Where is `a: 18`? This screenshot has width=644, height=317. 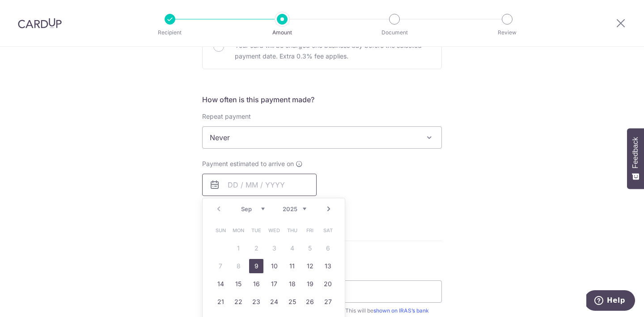
a: 18 is located at coordinates (292, 284).